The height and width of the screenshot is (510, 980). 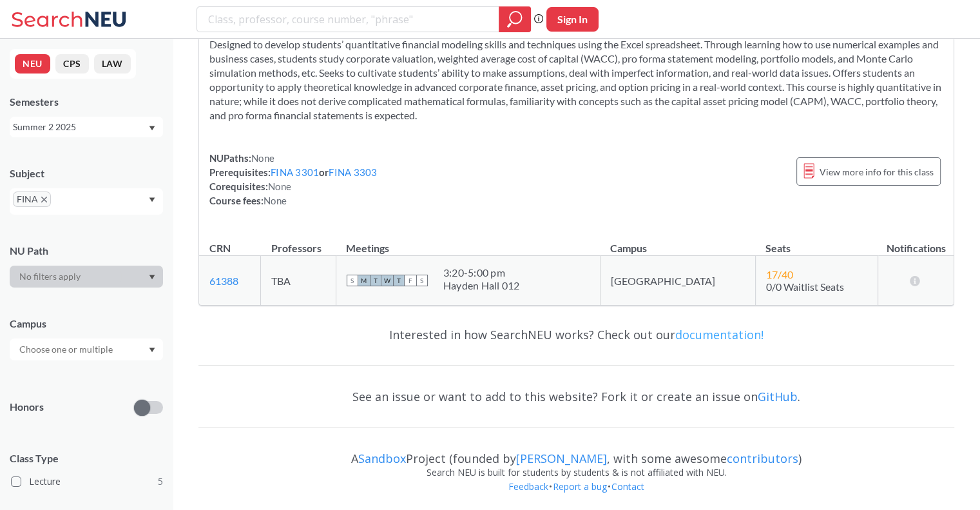 What do you see at coordinates (576, 473) in the screenshot?
I see `div: Search NEU is built for students by students & is not affiliated with NEU.` at bounding box center [576, 473].